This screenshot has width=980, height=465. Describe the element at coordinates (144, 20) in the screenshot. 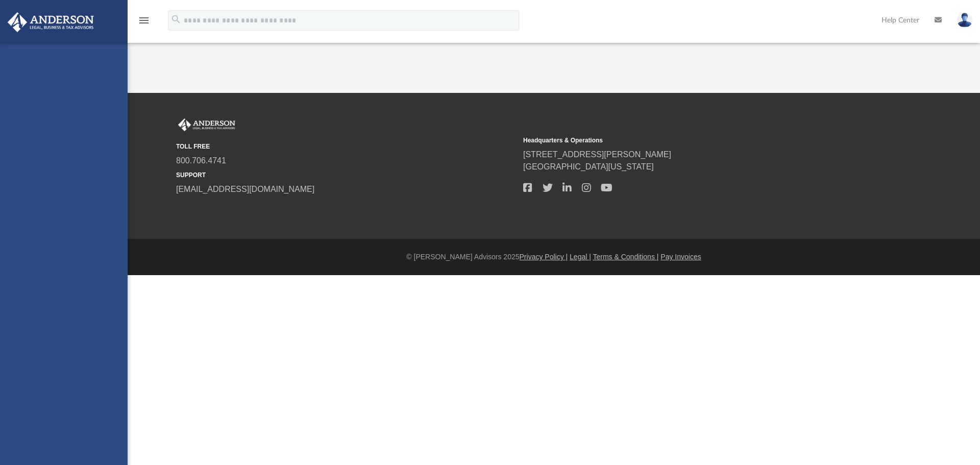

I see `i: menu` at that location.